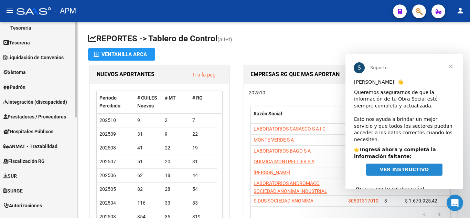 The height and width of the screenshot is (218, 470). What do you see at coordinates (121, 54) in the screenshot?
I see `div: Ventanilla ARCA` at bounding box center [121, 54].